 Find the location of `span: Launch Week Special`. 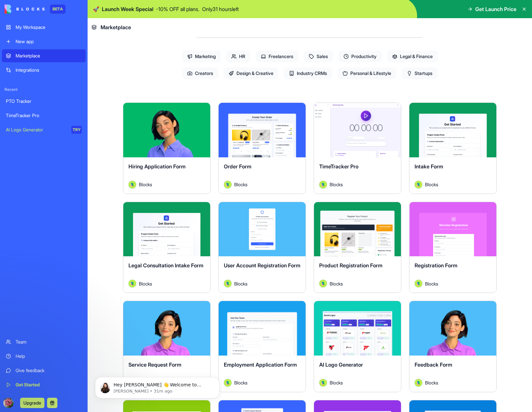

span: Launch Week Special is located at coordinates (128, 10).